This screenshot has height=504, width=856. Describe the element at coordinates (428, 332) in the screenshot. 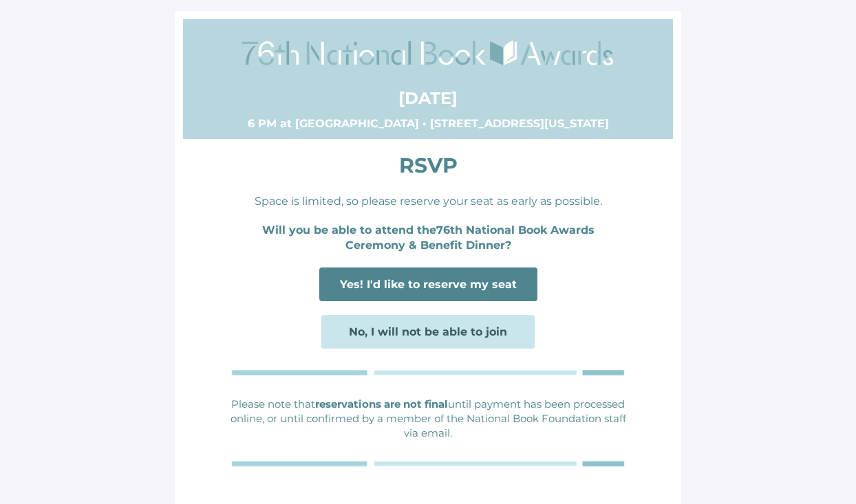

I see `span: No, I will not be able to join` at that location.